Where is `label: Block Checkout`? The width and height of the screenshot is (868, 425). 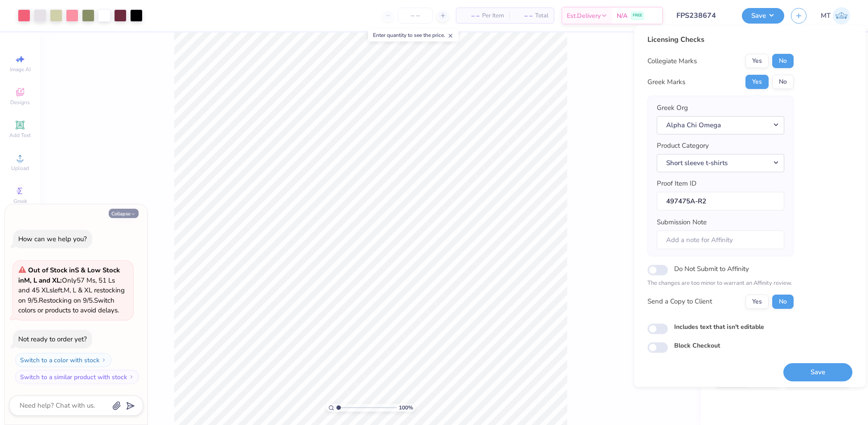
label: Block Checkout is located at coordinates (697, 346).